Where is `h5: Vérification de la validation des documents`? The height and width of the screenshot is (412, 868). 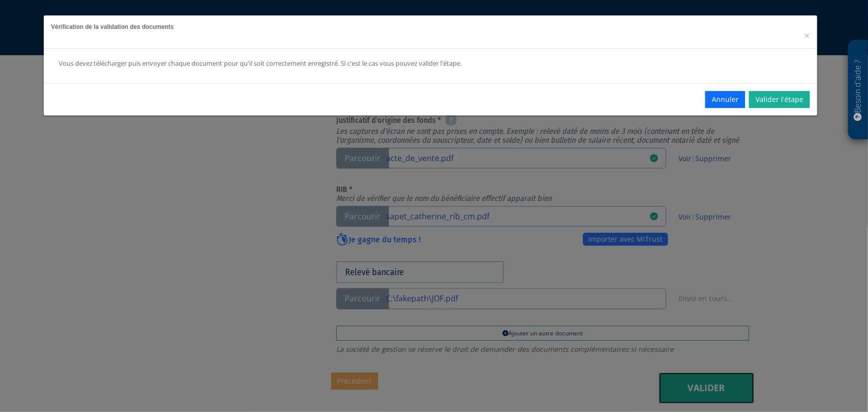
h5: Vérification de la validation des documents is located at coordinates (431, 27).